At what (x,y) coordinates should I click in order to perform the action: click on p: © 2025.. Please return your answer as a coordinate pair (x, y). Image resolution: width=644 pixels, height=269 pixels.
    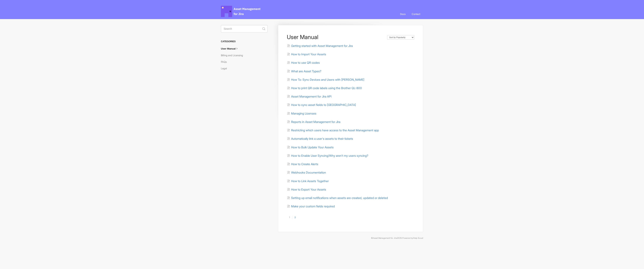
    Looking at the image, I should click on (322, 238).